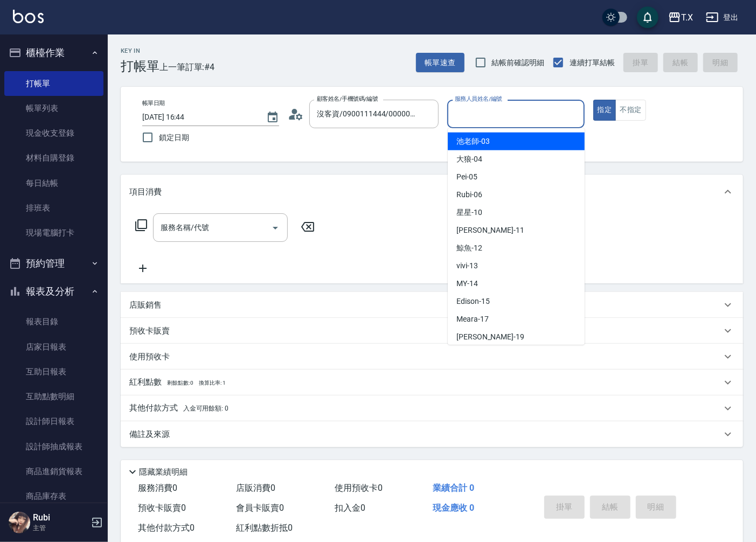  What do you see at coordinates (54, 84) in the screenshot?
I see `a: 打帳單` at bounding box center [54, 84].